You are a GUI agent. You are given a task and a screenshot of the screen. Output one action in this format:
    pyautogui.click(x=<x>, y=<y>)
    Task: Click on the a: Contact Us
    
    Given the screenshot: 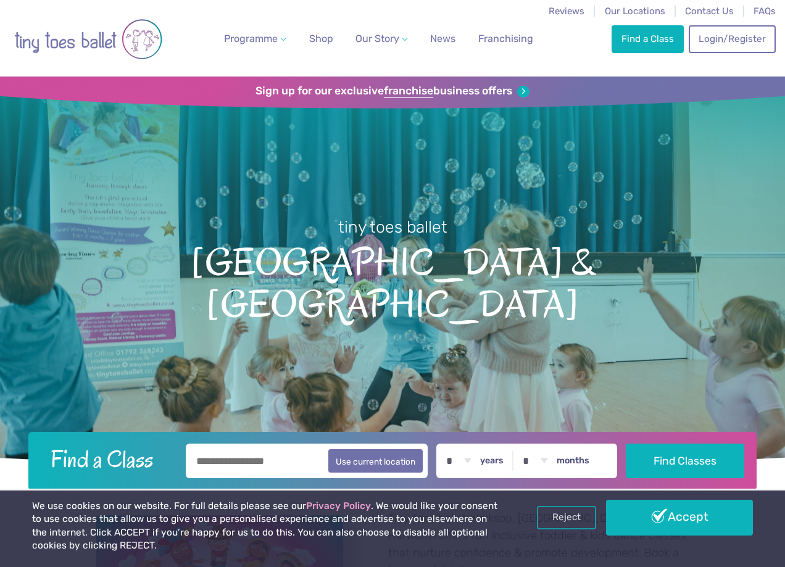 What is the action you would take?
    pyautogui.click(x=709, y=11)
    